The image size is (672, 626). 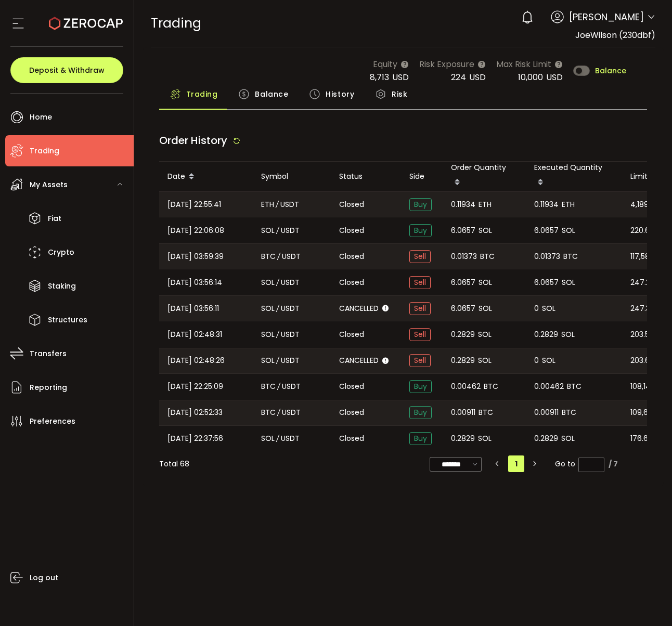 What do you see at coordinates (642, 439) in the screenshot?
I see `span: 176.68` at bounding box center [642, 439].